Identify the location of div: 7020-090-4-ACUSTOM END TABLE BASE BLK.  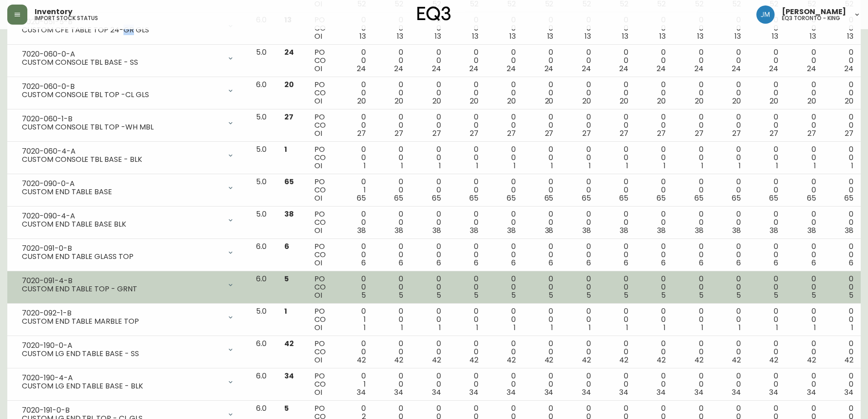
(128, 220).